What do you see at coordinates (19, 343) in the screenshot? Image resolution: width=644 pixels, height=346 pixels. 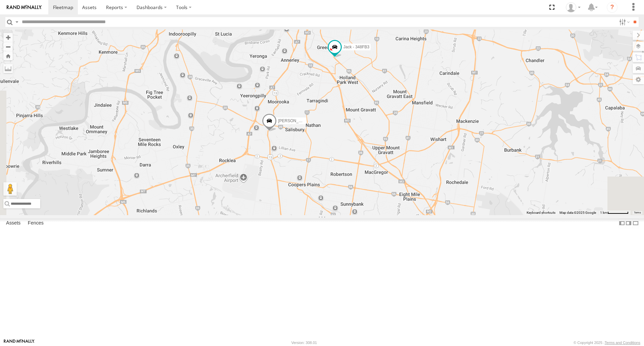 I see `a: Visit our Website` at bounding box center [19, 343].